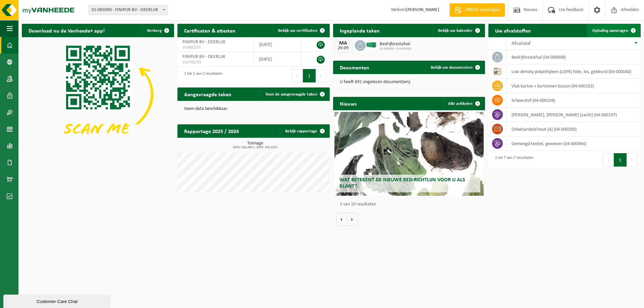  What do you see at coordinates (66, 30) in the screenshot?
I see `h2: Download nu de Vanheede+ app!` at bounding box center [66, 30].